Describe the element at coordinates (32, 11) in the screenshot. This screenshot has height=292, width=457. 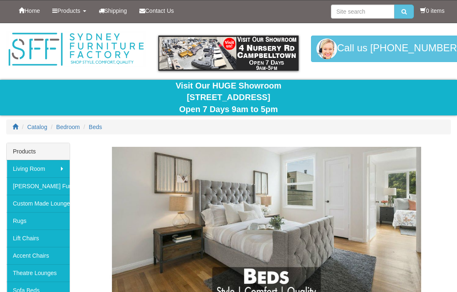
I see `span: Home` at that location.